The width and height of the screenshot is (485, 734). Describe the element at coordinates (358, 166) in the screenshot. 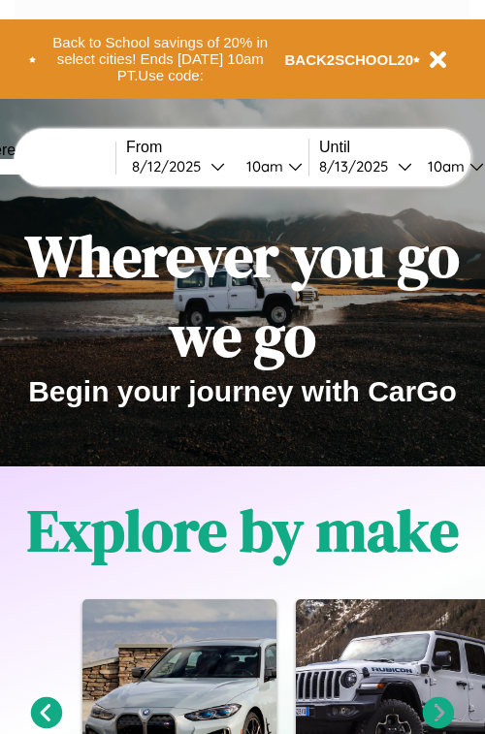

I see `div: 8 / 13 / 2025` at that location.